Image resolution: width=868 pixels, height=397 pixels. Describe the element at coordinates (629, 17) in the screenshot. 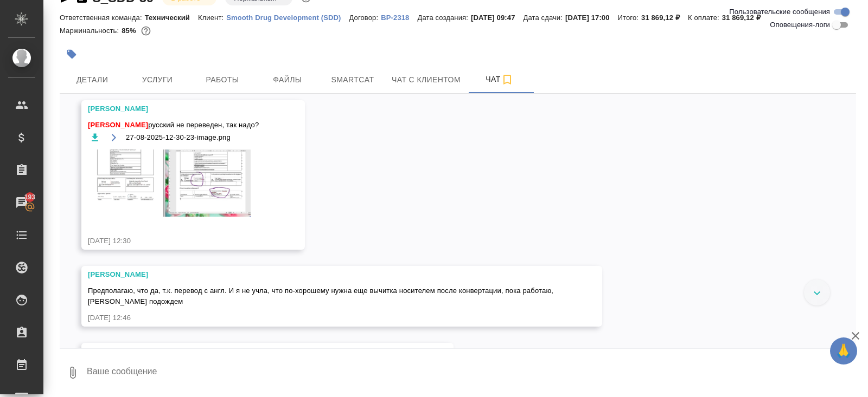

I see `p: Итого:` at that location.